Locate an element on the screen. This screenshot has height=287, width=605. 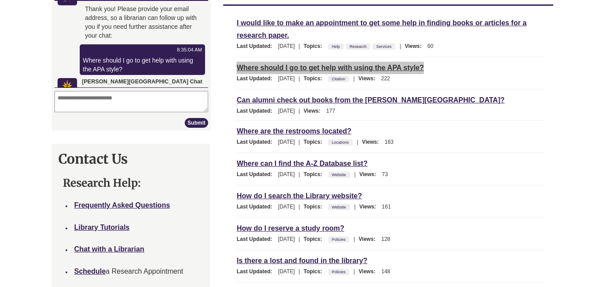
span: 128 is located at coordinates (386, 239).